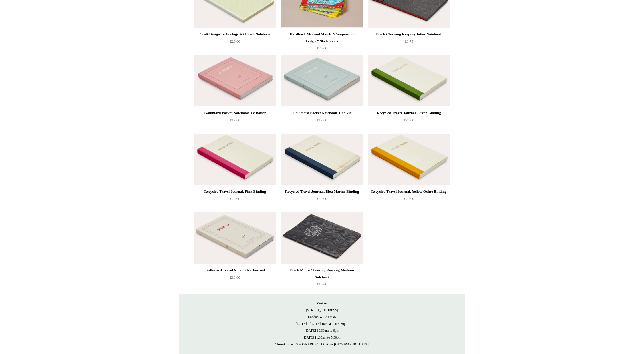  Describe the element at coordinates (322, 238) in the screenshot. I see `a: Black Moire Choosing Keeping Medium Notebook Black Moire Choosing Keeping Medium Notebook` at that location.